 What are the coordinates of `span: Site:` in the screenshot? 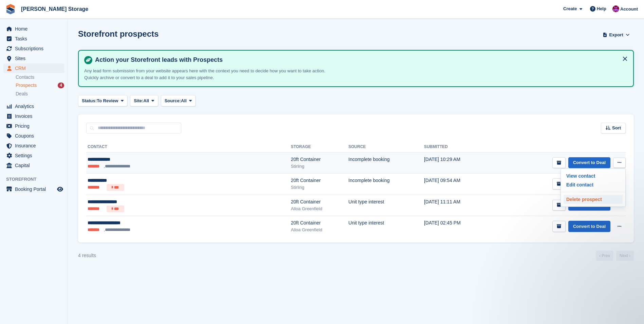 It's located at (139, 101).